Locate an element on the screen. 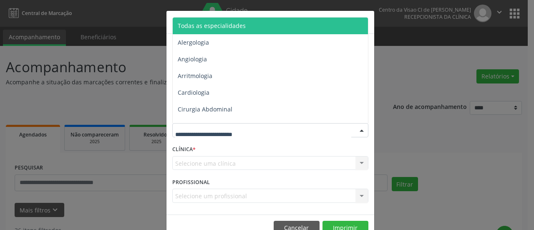 Image resolution: width=534 pixels, height=230 pixels. label: PROFISSIONAL is located at coordinates (191, 182).